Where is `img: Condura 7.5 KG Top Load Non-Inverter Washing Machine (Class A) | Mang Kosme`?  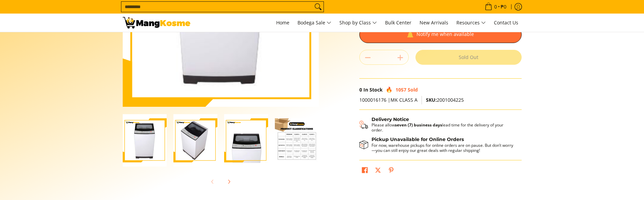
img: Condura 7.5 KG Top Load Non-Inverter Washing Machine (Class A) | Mang Kosme is located at coordinates (157, 23).